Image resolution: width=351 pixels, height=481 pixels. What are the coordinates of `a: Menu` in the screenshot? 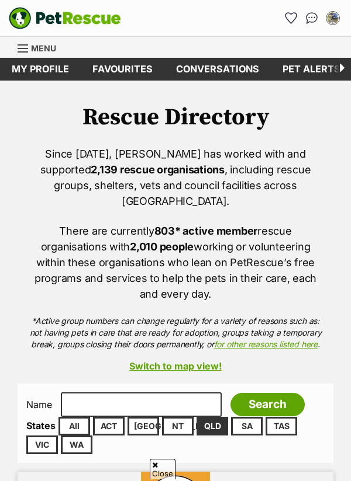 It's located at (41, 47).